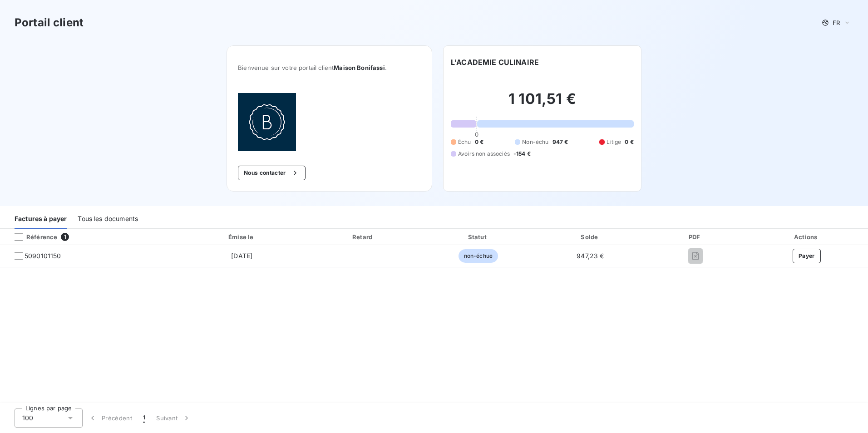  Describe the element at coordinates (42, 256) in the screenshot. I see `span: 5090101150` at that location.